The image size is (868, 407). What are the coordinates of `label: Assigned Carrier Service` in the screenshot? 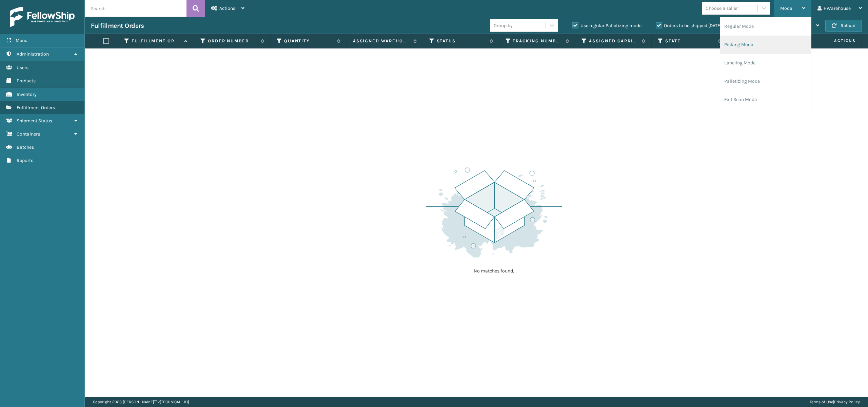 It's located at (613, 41).